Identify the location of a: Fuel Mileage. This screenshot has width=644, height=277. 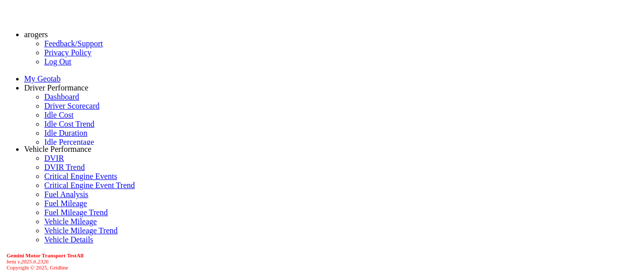
(65, 203).